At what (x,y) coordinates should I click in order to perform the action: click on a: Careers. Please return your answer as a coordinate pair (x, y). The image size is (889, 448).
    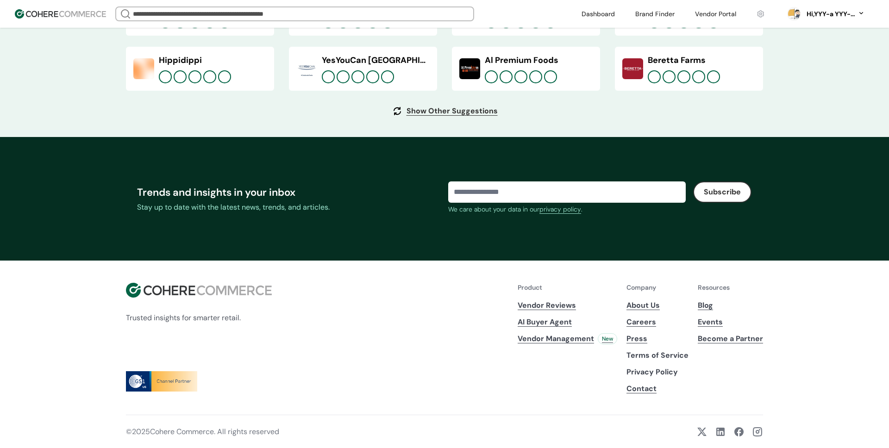
    Looking at the image, I should click on (657, 322).